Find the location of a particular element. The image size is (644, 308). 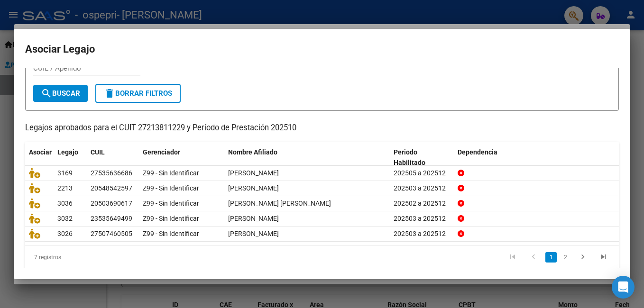

datatable-header-cell: Legajo is located at coordinates (70, 157).